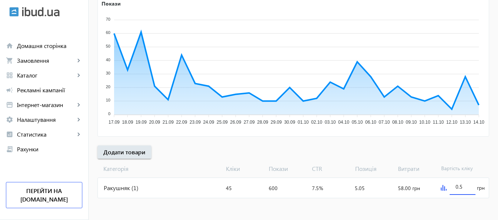  Describe the element at coordinates (287, 169) in the screenshot. I see `span: Покази` at that location.